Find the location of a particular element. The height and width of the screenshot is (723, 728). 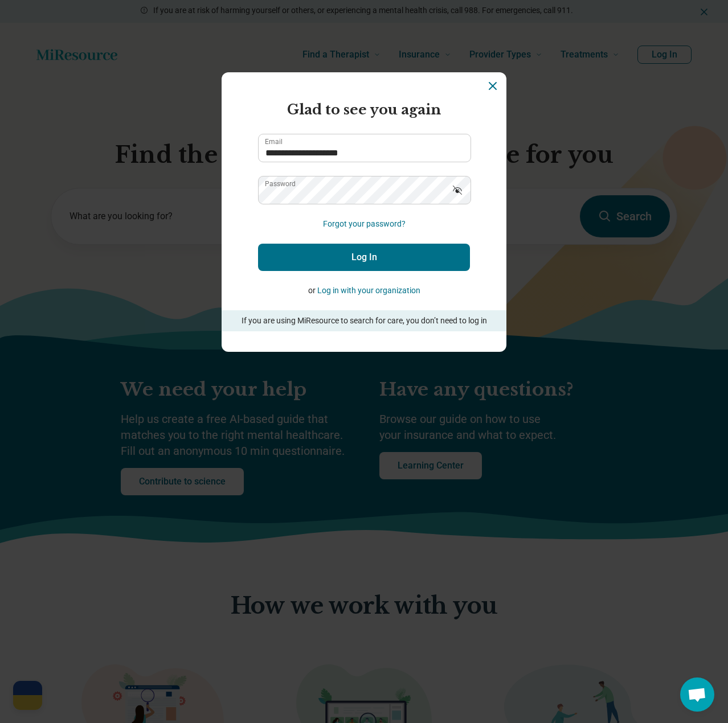

h2: Glad to see you again is located at coordinates (364, 110).